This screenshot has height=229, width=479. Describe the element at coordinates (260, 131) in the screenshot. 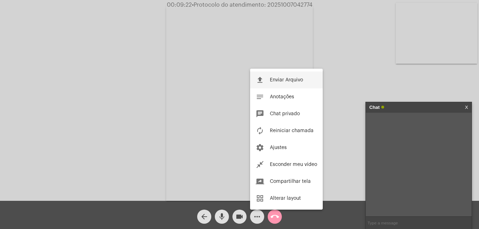

I see `mat-icon: autorenew` at that location.